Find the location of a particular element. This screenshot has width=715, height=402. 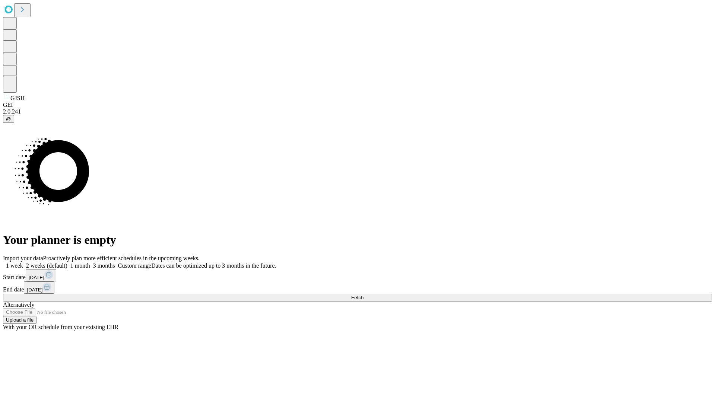

span: Dates can be optimized up to 3 months in the future. is located at coordinates (213, 266).